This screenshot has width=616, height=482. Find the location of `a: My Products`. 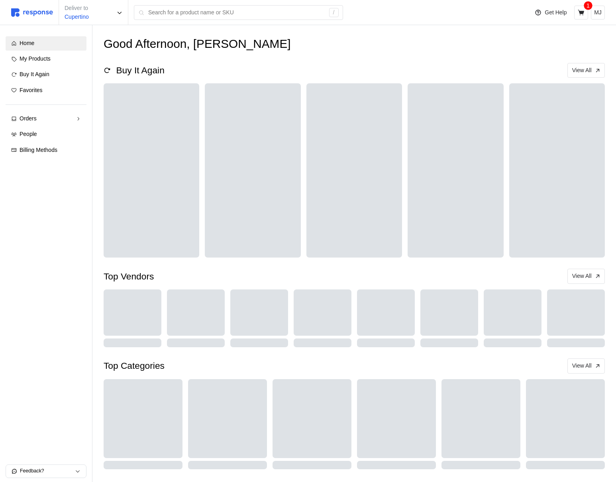

a: My Products is located at coordinates (46, 59).